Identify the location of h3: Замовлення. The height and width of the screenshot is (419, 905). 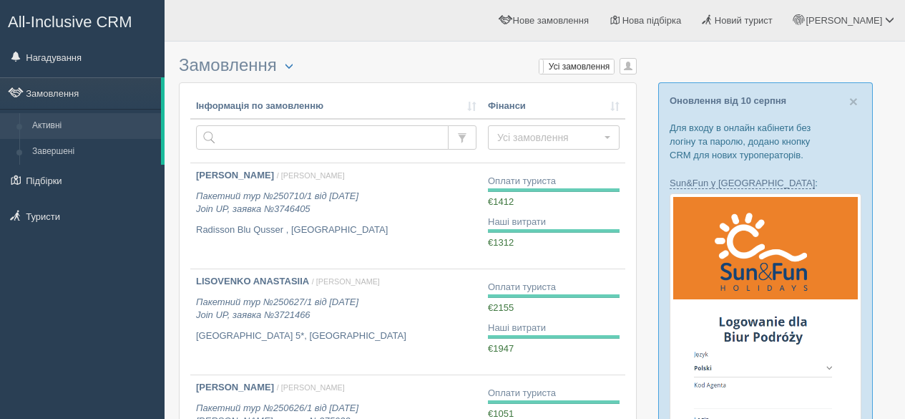
(408, 65).